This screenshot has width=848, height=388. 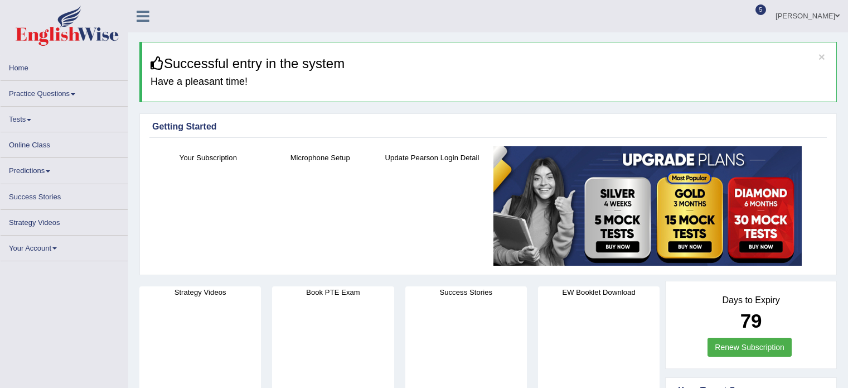 What do you see at coordinates (320, 157) in the screenshot?
I see `h4: Microphone Setup` at bounding box center [320, 157].